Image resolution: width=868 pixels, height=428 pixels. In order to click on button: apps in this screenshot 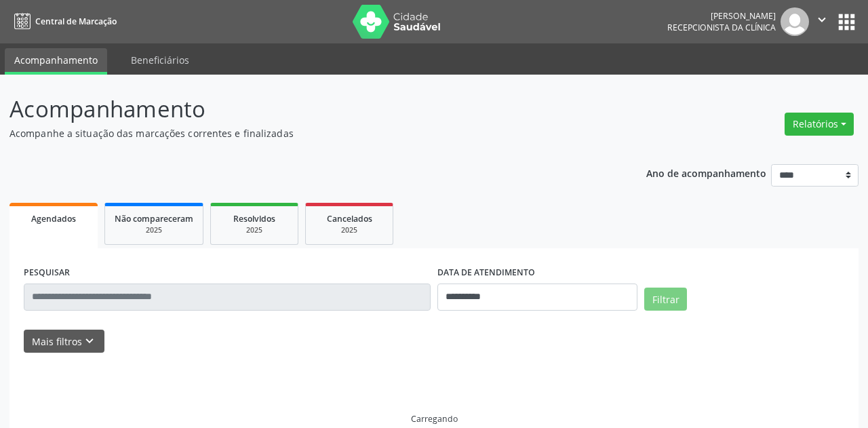, I will do `click(846, 22)`.